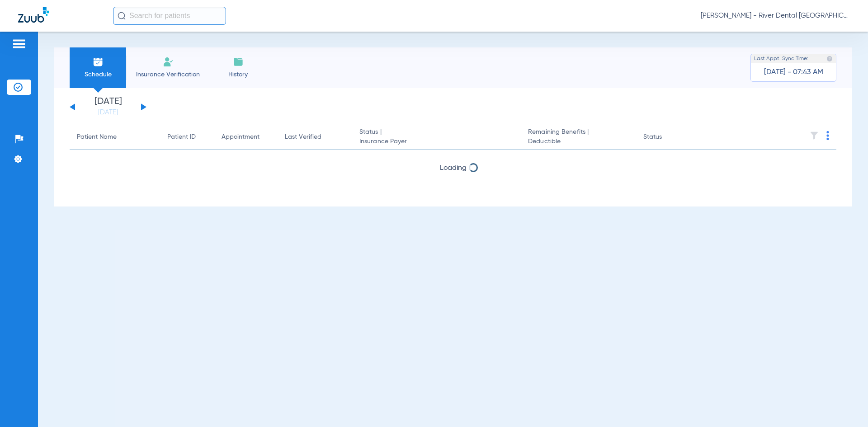 The height and width of the screenshot is (427, 868). Describe the element at coordinates (814, 136) in the screenshot. I see `img: filter.svg` at that location.